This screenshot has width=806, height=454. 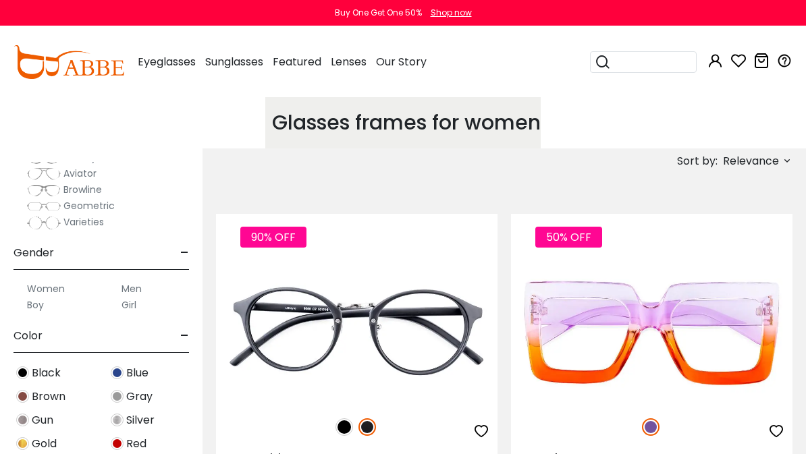 What do you see at coordinates (117, 396) in the screenshot?
I see `img: Gray` at bounding box center [117, 396].